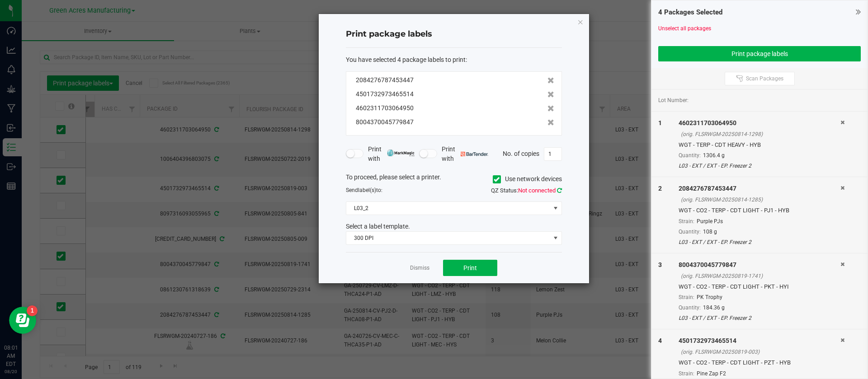 Image resolution: width=868 pixels, height=379 pixels. What do you see at coordinates (760, 276) in the screenshot?
I see `div: (orig. FLSRWGM-20250819-1741)` at bounding box center [760, 276].